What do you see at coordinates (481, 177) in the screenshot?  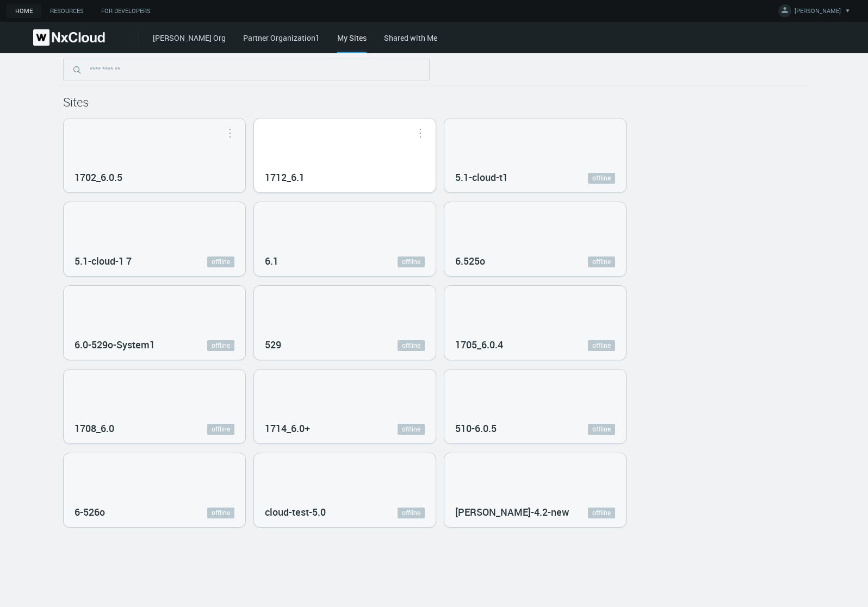 I see `nx-search-highlight: 5.1-cloud-t1` at bounding box center [481, 177].